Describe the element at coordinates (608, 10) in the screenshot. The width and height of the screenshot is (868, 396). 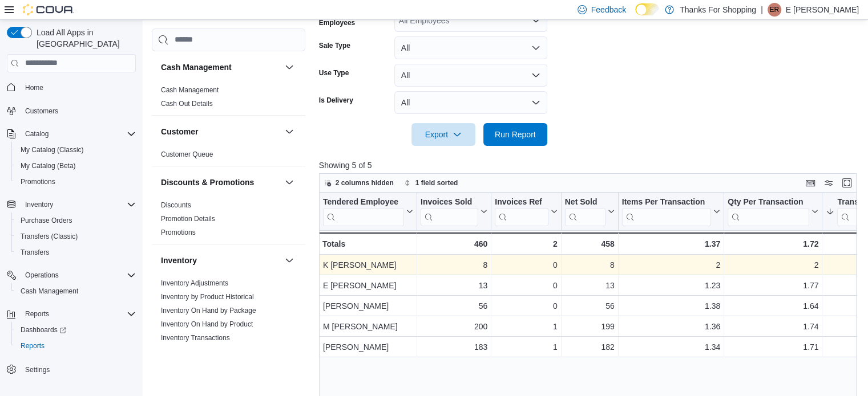
I see `span: Feedback` at that location.